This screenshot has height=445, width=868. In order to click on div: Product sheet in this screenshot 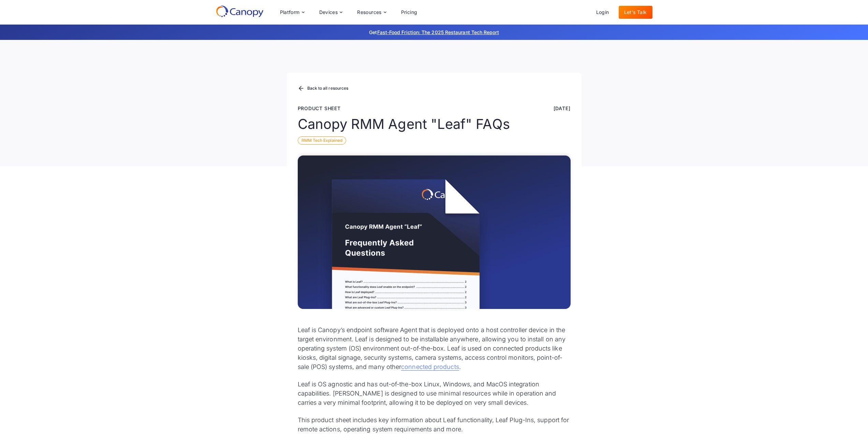, I will do `click(319, 108)`.